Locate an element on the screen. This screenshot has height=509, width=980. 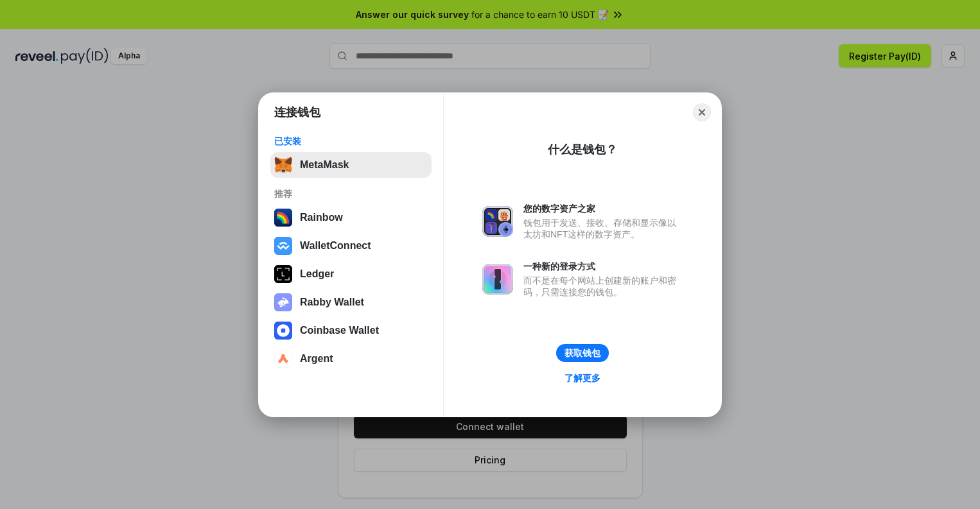
div: Argent is located at coordinates (316, 359).